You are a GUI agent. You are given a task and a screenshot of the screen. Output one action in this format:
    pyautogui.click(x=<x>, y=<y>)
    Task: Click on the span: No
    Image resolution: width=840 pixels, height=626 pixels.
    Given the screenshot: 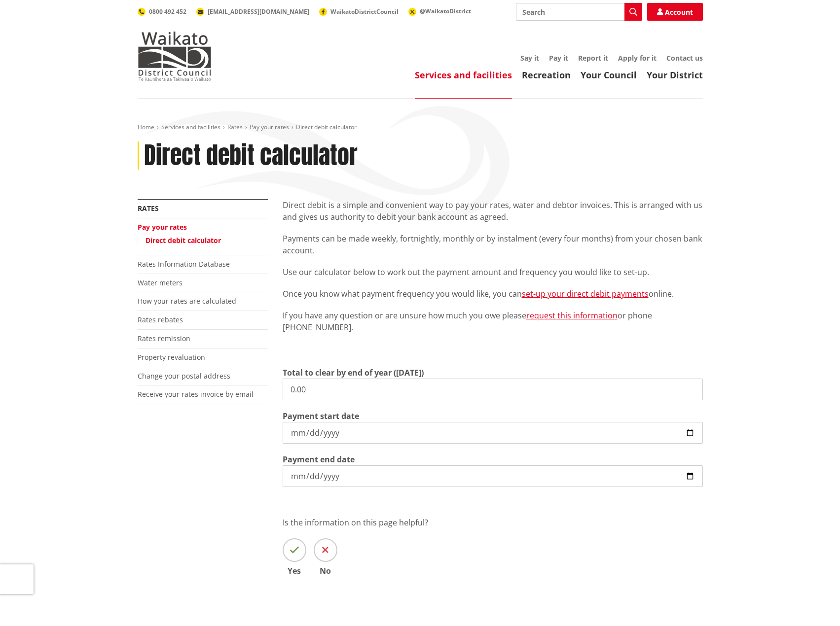 What is the action you would take?
    pyautogui.click(x=325, y=571)
    